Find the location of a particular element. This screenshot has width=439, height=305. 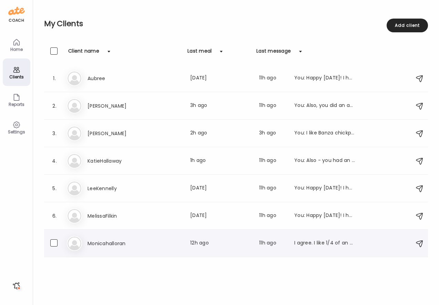

h3: LeeKennelly is located at coordinates (118, 189).